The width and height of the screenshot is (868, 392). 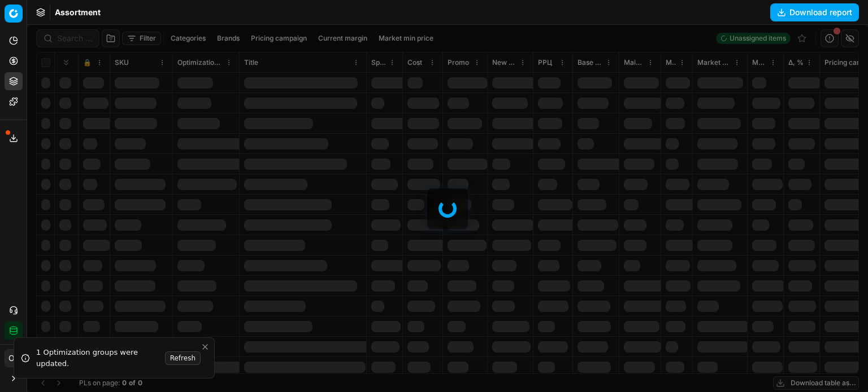 I want to click on button: ОГ, so click(x=13, y=359).